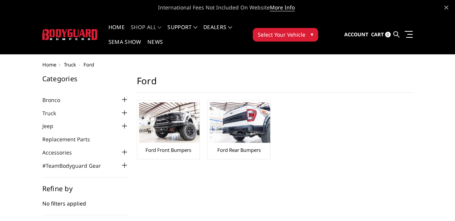 This screenshot has height=221, width=455. What do you see at coordinates (381, 35) in the screenshot?
I see `a: Cart 0` at bounding box center [381, 35].